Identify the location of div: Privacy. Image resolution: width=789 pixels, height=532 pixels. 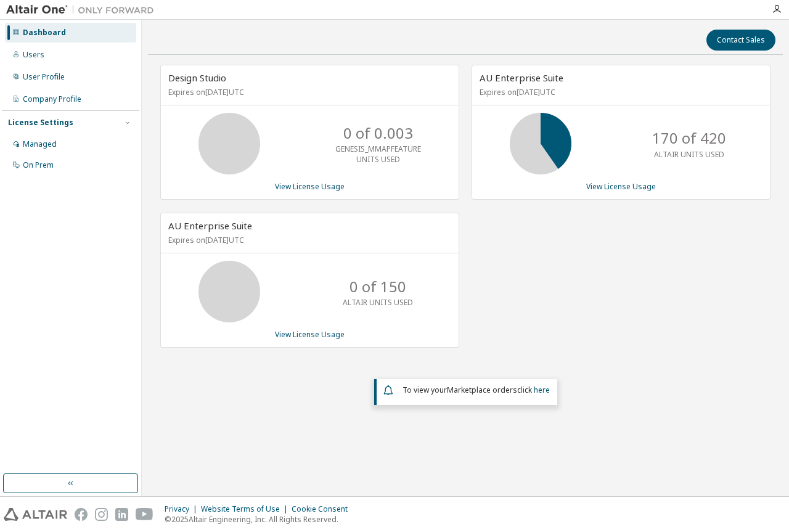
(183, 509).